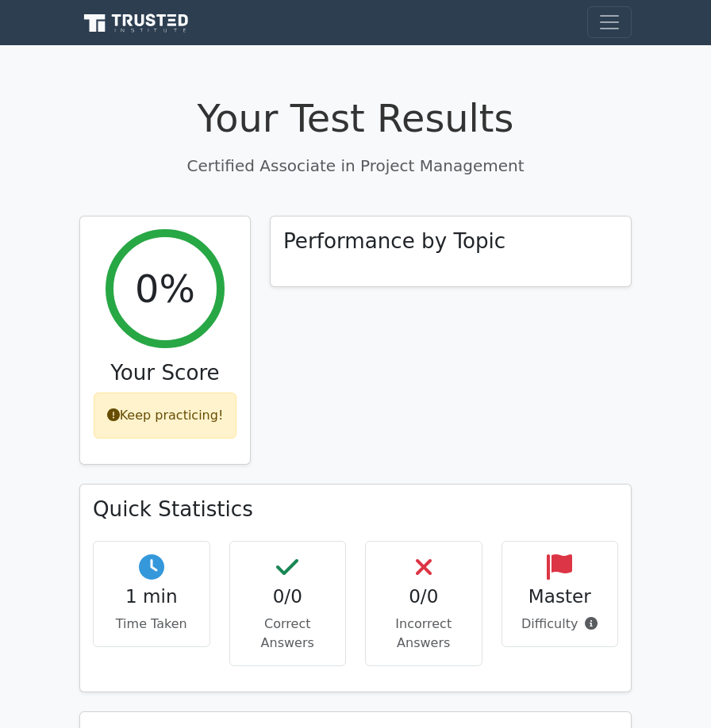 Image resolution: width=711 pixels, height=728 pixels. I want to click on h3: Quick Statistics, so click(355, 509).